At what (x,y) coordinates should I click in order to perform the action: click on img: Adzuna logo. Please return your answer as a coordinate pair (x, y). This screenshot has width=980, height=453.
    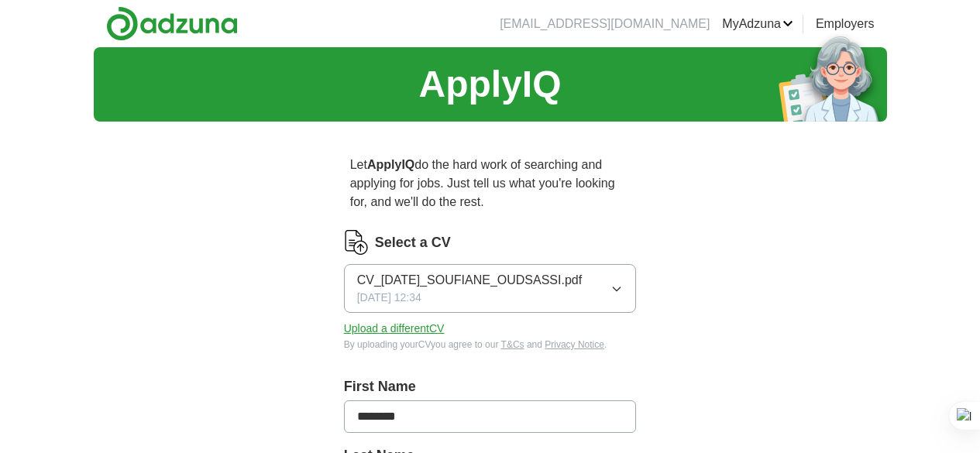
    Looking at the image, I should click on (172, 24).